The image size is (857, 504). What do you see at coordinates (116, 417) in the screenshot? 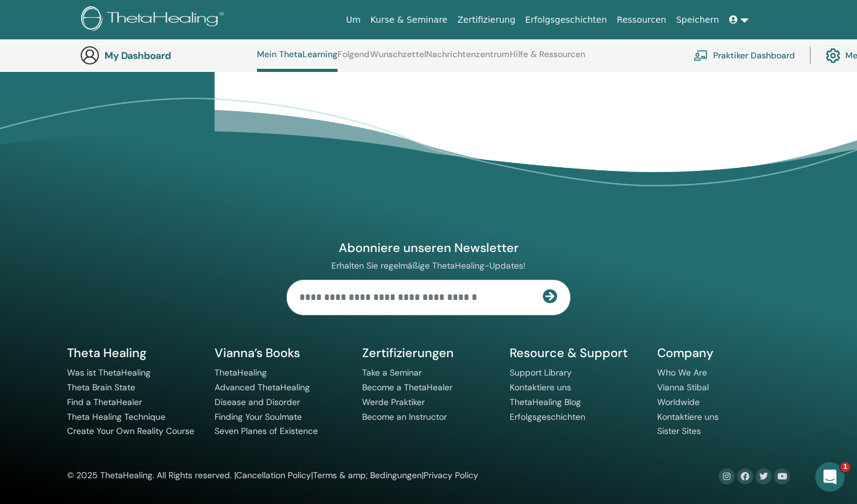
I see `a: Theta Healing Technique` at bounding box center [116, 417].